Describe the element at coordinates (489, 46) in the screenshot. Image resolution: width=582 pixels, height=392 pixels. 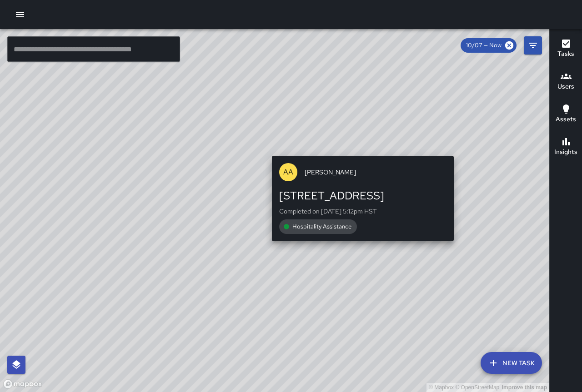
I see `div: 10/07 — Now` at that location.